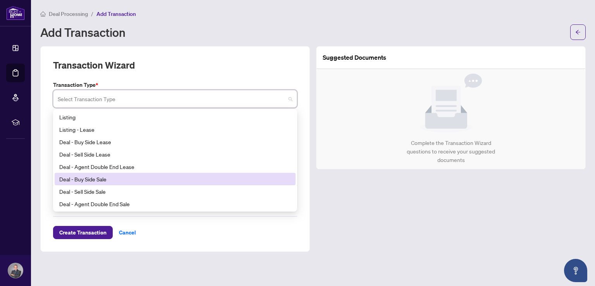 The width and height of the screenshot is (595, 286). I want to click on div: Deal - Buy Side Lease, so click(175, 142).